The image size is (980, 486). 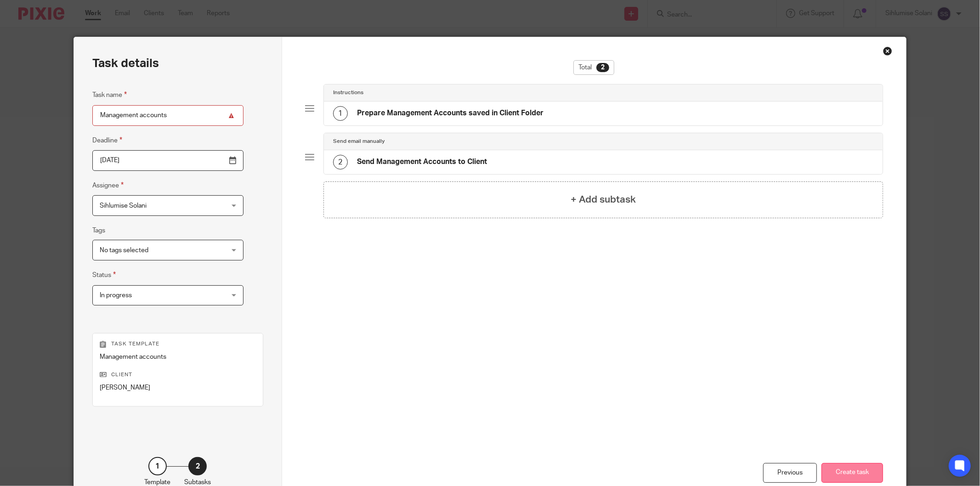 What do you see at coordinates (422, 162) in the screenshot?
I see `h4: Send Management Accounts to Client` at bounding box center [422, 162].